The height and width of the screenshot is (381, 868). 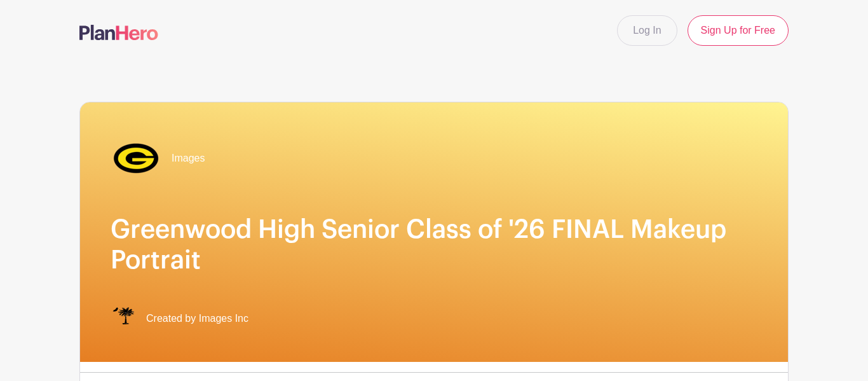 I want to click on img: logo-507f7623f17ff9eddc593b1ce0a138ce2505c220e1c5a4e2b4648c50719b7d32.svg, so click(x=119, y=32).